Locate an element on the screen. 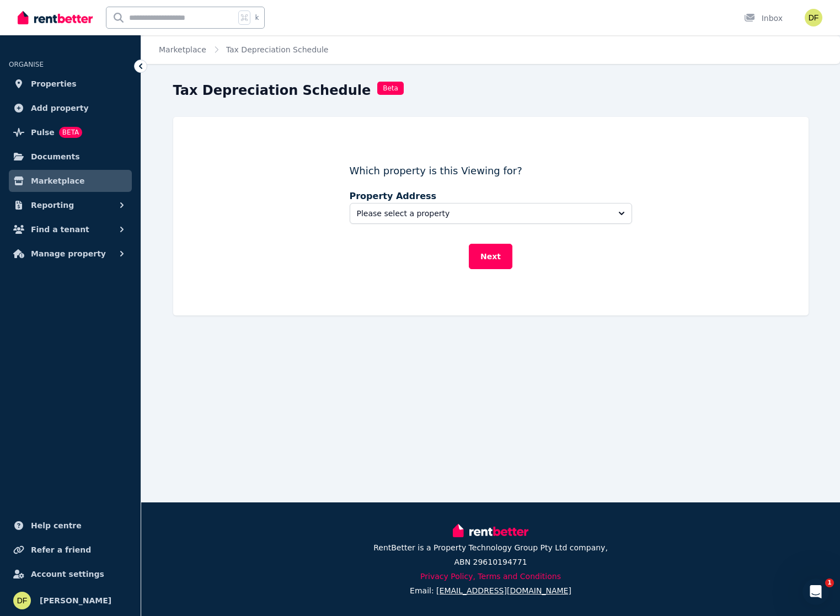 This screenshot has height=616, width=840. a: Documents is located at coordinates (70, 157).